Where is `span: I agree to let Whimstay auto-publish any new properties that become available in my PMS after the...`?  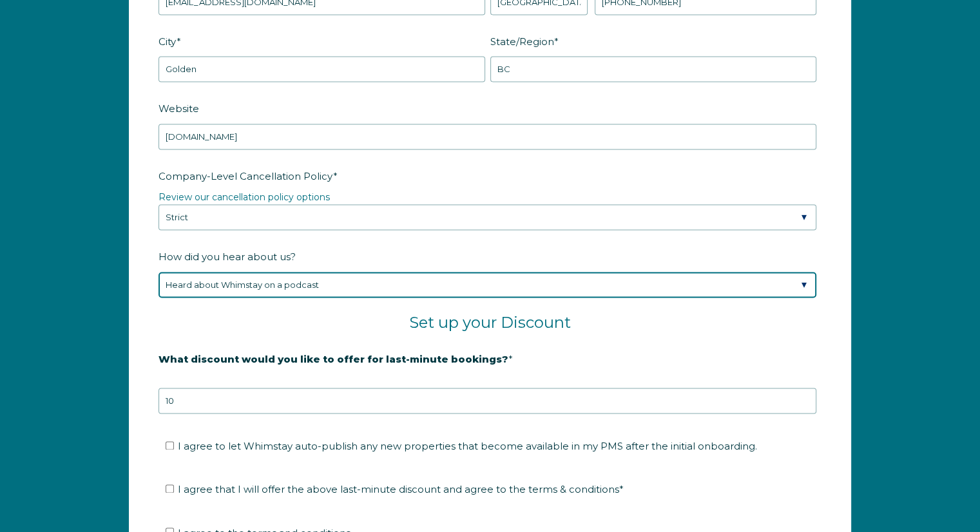 span: I agree to let Whimstay auto-publish any new properties that become available in my PMS after the... is located at coordinates (467, 446).